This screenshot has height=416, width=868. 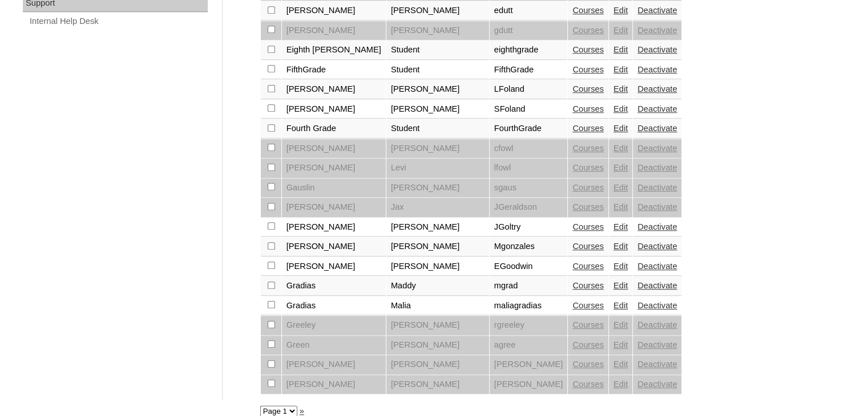 I want to click on td: Jax, so click(x=438, y=208).